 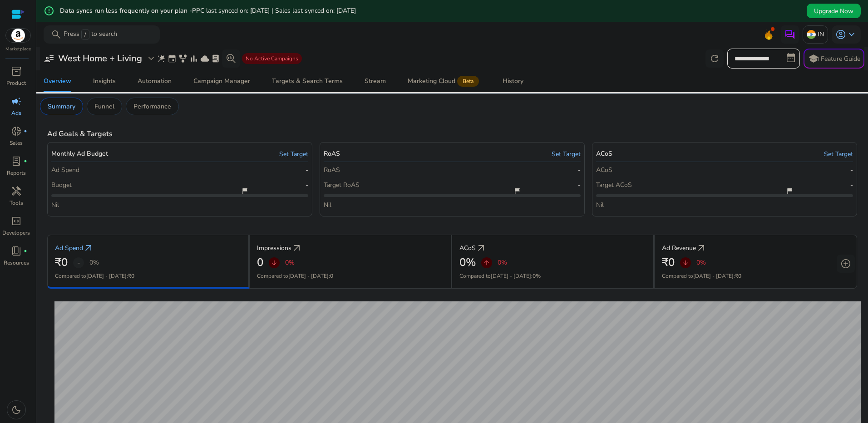 I want to click on h2: 0%, so click(x=467, y=263).